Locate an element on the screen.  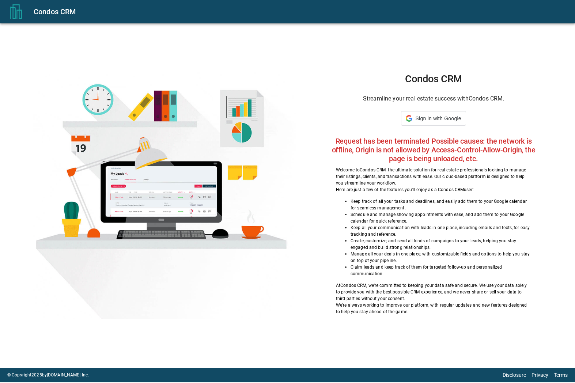
div: Sign in with Google is located at coordinates (433, 118).